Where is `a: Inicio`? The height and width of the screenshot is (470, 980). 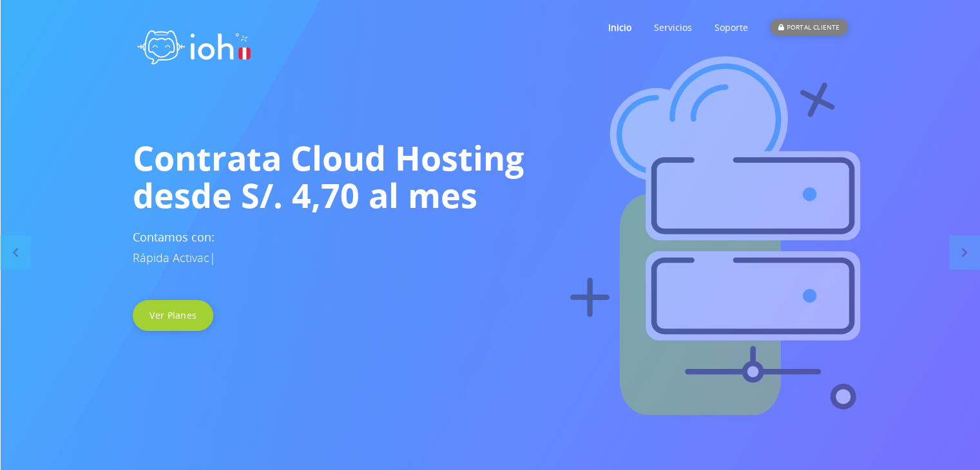
a: Inicio is located at coordinates (619, 27).